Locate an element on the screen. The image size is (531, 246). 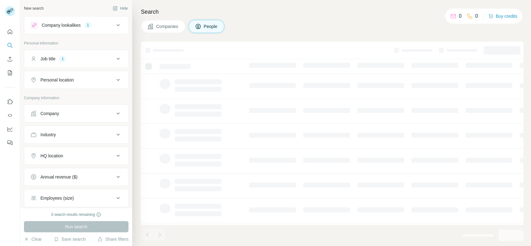
p: Personal information is located at coordinates (76, 43).